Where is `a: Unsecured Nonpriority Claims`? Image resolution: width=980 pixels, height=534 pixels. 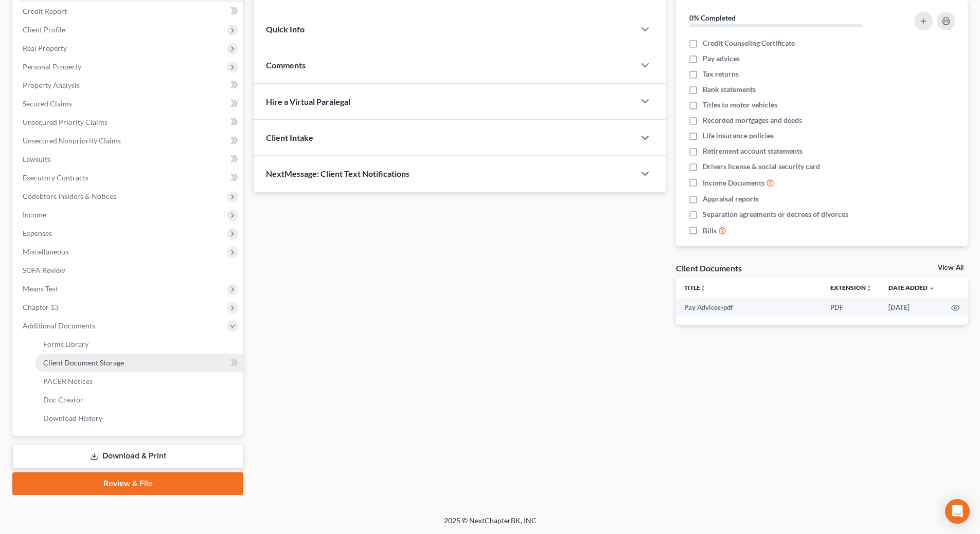
a: Unsecured Nonpriority Claims is located at coordinates (129, 141).